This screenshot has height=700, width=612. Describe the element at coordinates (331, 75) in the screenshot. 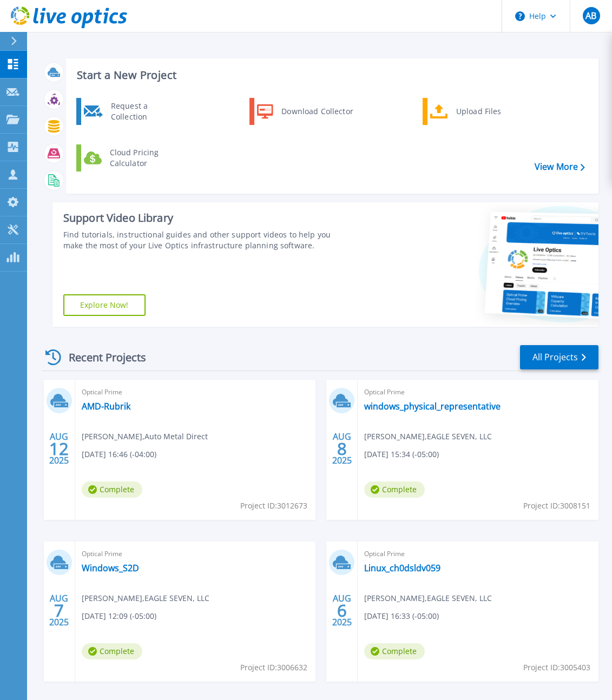

I see `h3: Start a New Project` at that location.